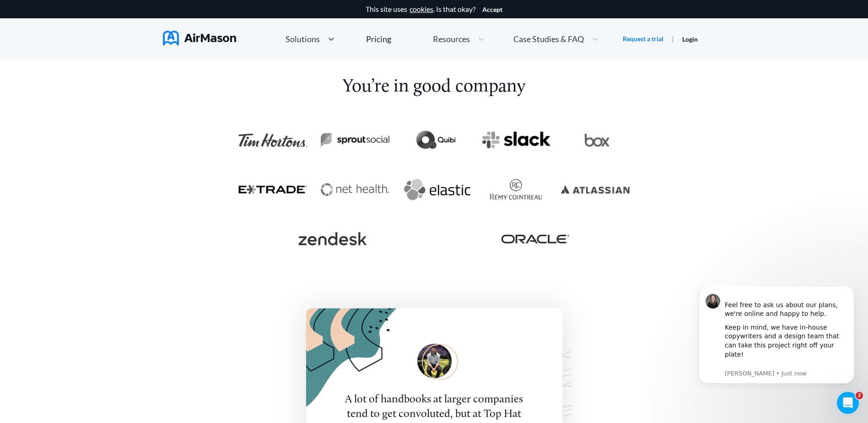 This screenshot has width=868, height=423. Describe the element at coordinates (101, 18) in the screenshot. I see `div: Feel free to ask us about our plans, we're online and happy to help.` at that location.